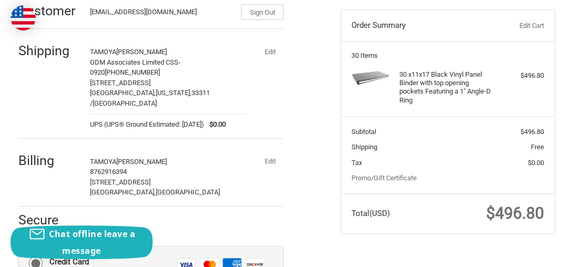 This screenshot has height=267, width=573. I want to click on div: $496.80, so click(520, 76).